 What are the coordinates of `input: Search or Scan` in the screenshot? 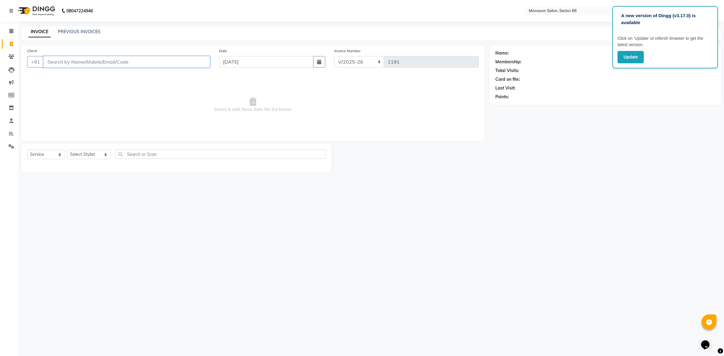 It's located at (220, 154).